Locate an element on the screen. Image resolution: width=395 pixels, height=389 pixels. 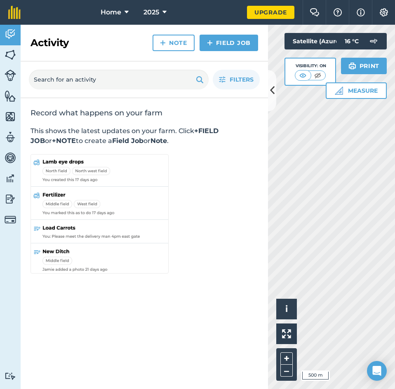
span: Filters is located at coordinates (241, 80).